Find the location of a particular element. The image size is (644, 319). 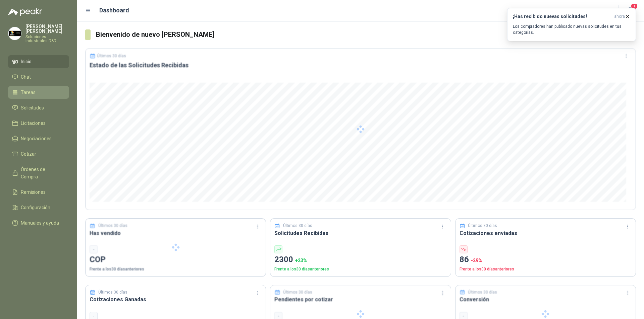

span: Chat is located at coordinates (26, 77).